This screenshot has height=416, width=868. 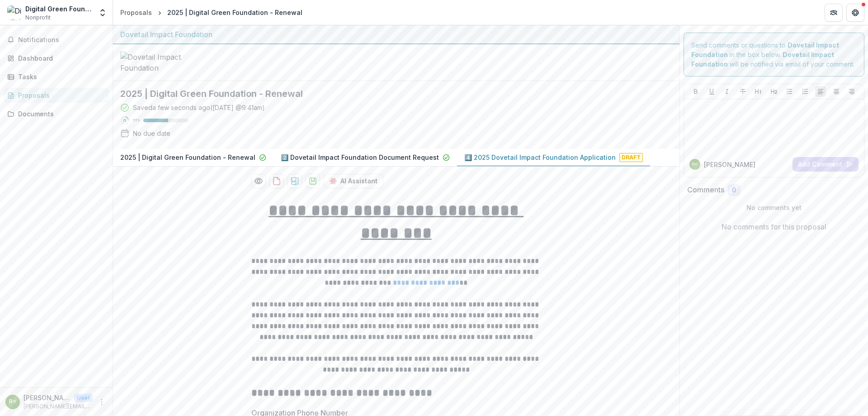 I want to click on span: Draft, so click(x=631, y=158).